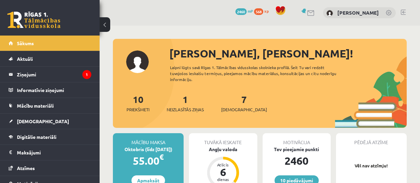 This screenshot has width=420, height=183. What do you see at coordinates (223, 172) in the screenshot?
I see `div: 6` at bounding box center [223, 172].